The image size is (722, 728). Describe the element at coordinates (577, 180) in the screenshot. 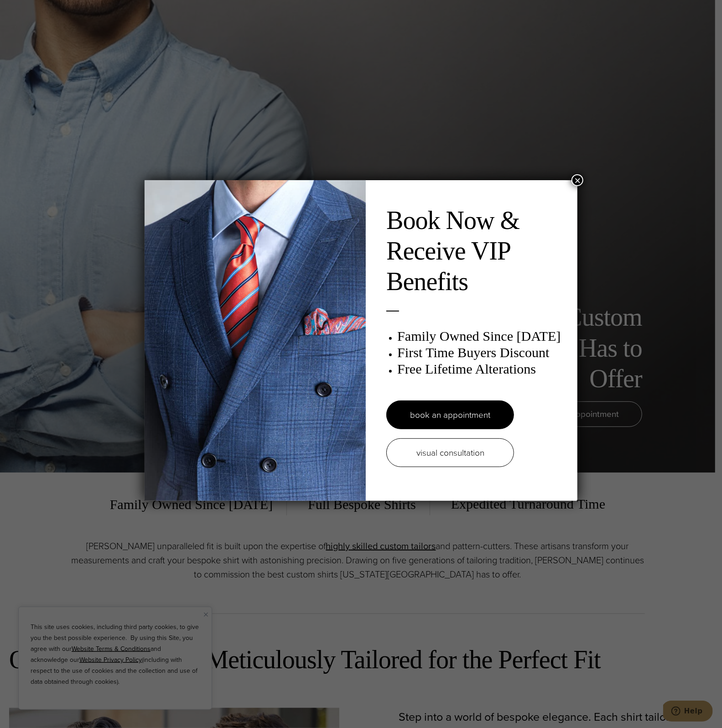

I see `button: Close` at that location.